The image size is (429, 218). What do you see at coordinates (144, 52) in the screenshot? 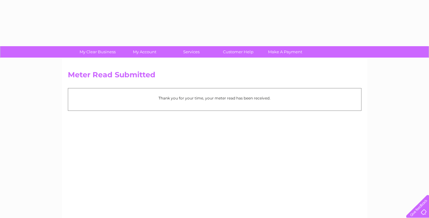
I see `a: My Account` at bounding box center [144, 52].